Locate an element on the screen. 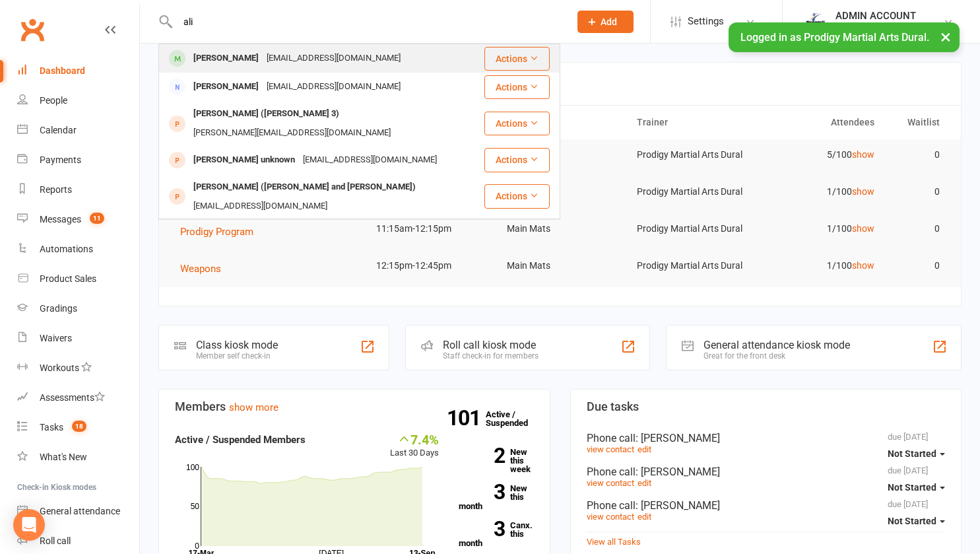 This screenshot has height=554, width=980. th: Attendees is located at coordinates (821, 123).